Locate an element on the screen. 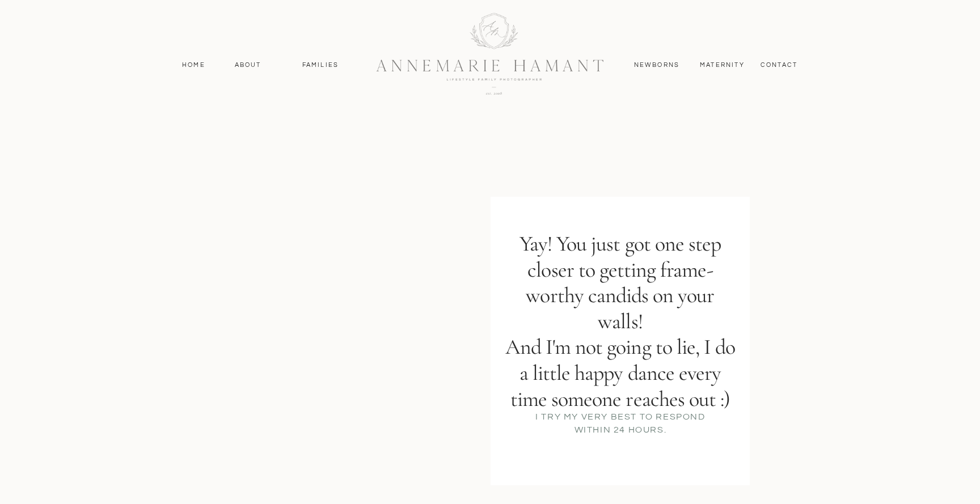  nav: Newborns is located at coordinates (656, 65).